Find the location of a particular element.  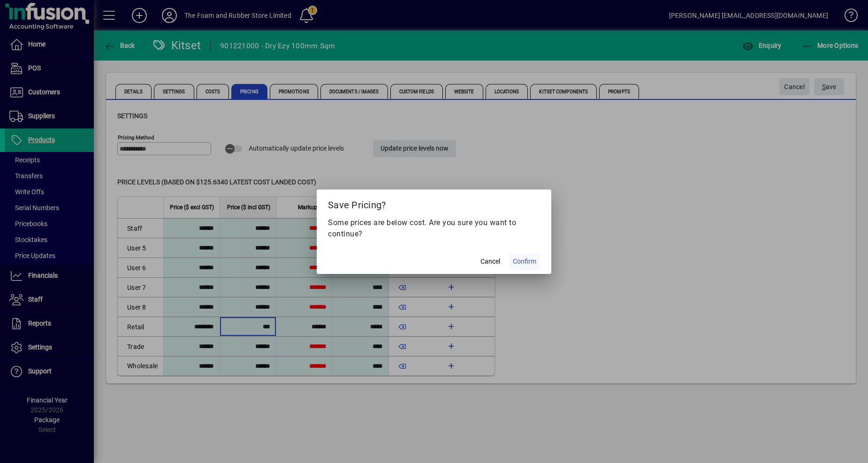

span: Cancel is located at coordinates (491, 261).